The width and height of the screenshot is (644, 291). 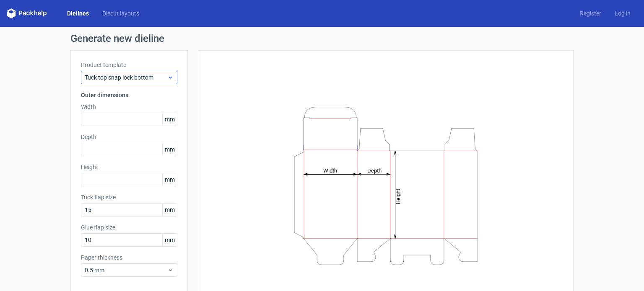 What do you see at coordinates (126, 77) in the screenshot?
I see `span: Tuck top snap lock bottom` at bounding box center [126, 77].